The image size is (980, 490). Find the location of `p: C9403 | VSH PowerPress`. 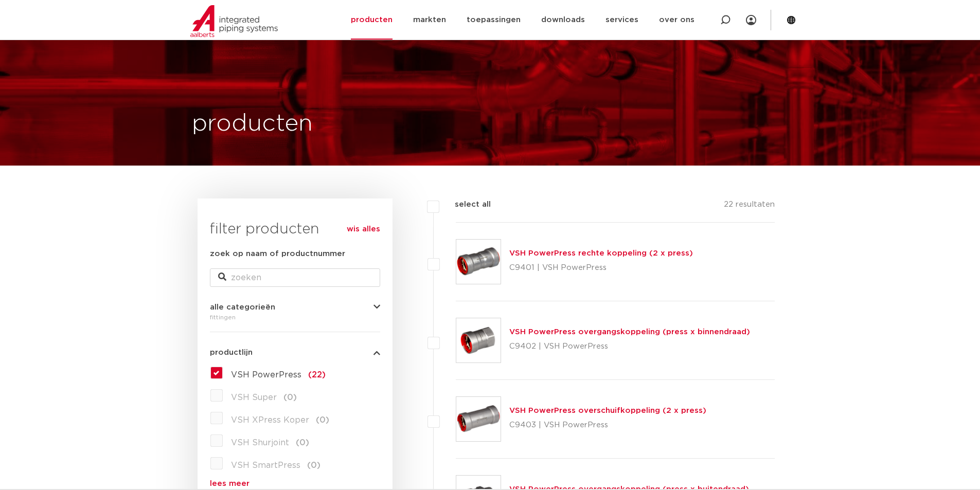

p: C9403 | VSH PowerPress is located at coordinates (607, 425).